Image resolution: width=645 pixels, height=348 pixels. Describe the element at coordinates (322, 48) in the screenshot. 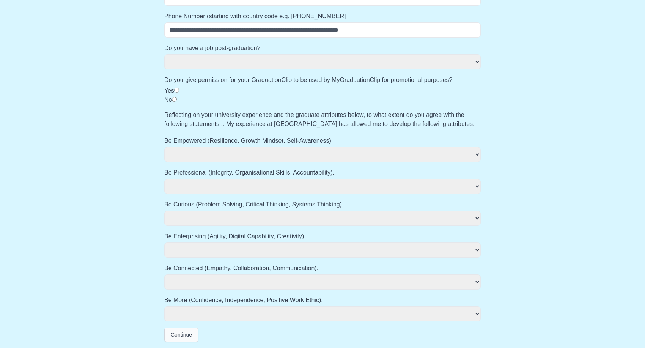

I see `label: Do you have a job post-graduation?` at that location.